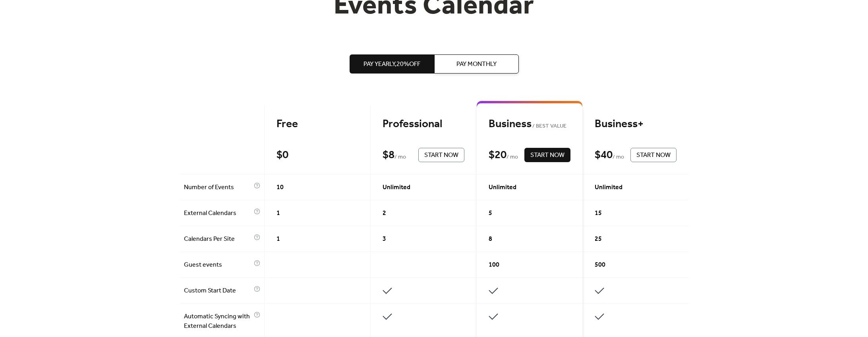 This screenshot has height=337, width=868. Describe the element at coordinates (493, 265) in the screenshot. I see `span: 100` at that location.